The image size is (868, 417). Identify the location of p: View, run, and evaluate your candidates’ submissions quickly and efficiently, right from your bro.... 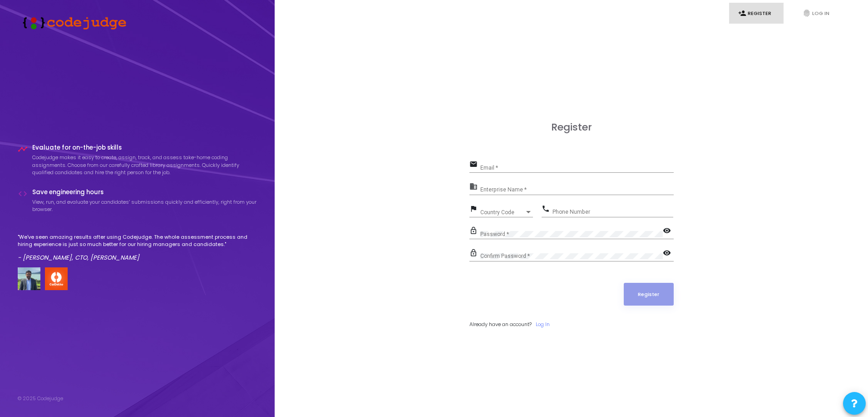
(145, 205).